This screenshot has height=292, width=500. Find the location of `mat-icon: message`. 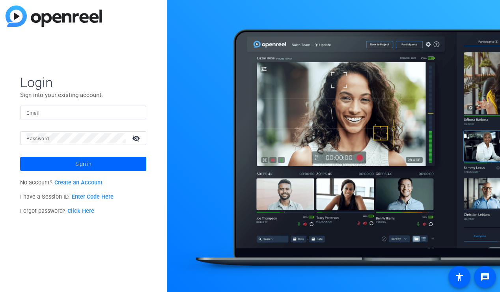

mat-icon: message is located at coordinates (485, 277).